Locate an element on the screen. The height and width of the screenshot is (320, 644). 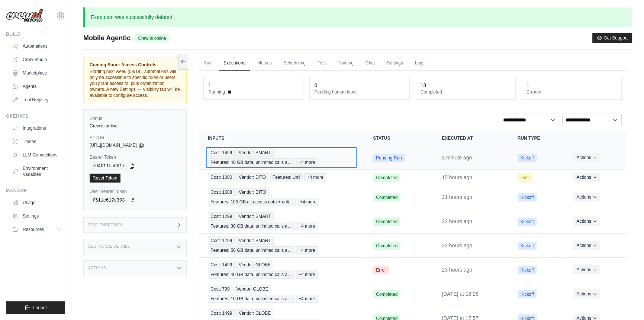
span: Vendor: DiTO is located at coordinates (252, 177).